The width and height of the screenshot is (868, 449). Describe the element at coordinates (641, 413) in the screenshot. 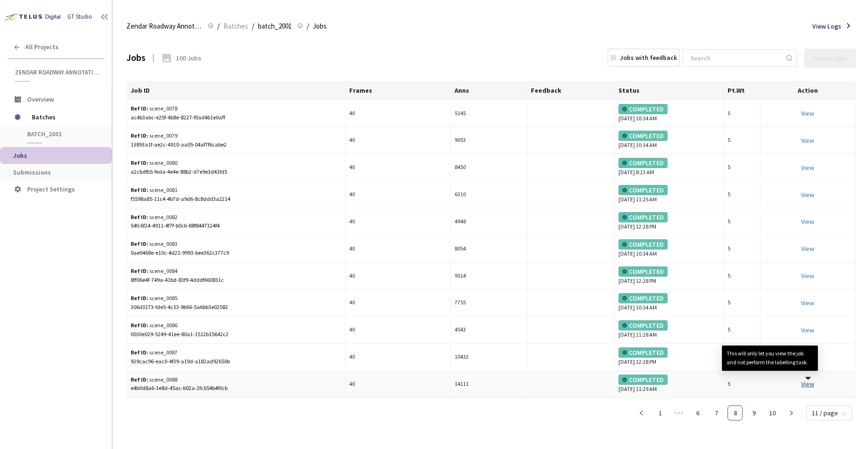

I see `button: left` at that location.